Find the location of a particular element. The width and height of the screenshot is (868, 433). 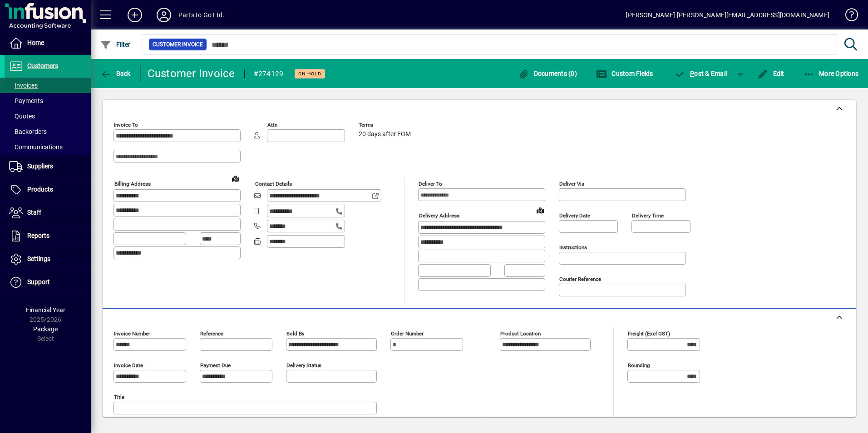

span: Package is located at coordinates (45, 329).